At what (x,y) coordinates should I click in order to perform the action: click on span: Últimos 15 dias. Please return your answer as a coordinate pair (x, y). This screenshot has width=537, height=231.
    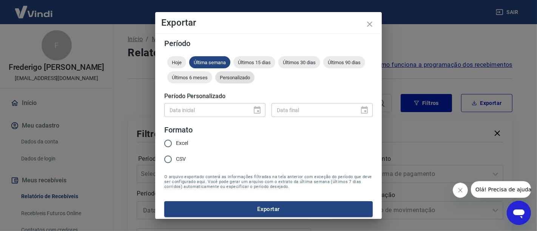
    Looking at the image, I should click on (254, 62).